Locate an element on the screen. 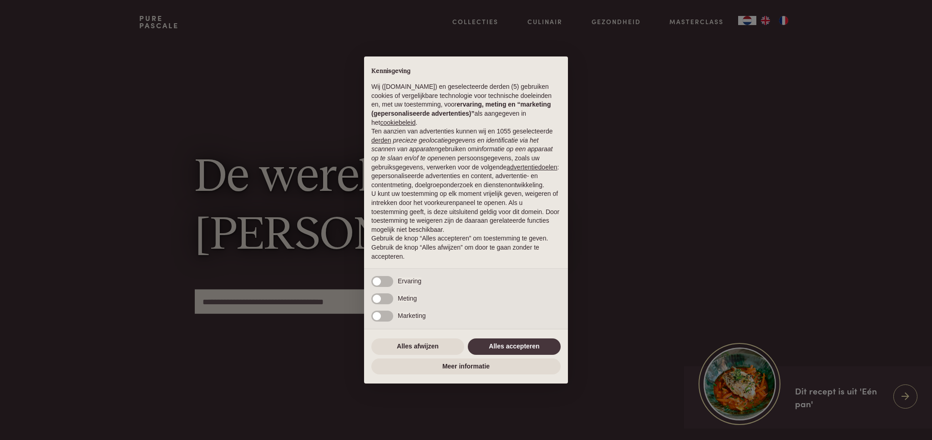 The image size is (932, 440). p: Ten aanzien van advertenties kunnen wij en 1055 geselecteerde gebruiken om en persoonsgegevens, z... is located at coordinates (466, 158).